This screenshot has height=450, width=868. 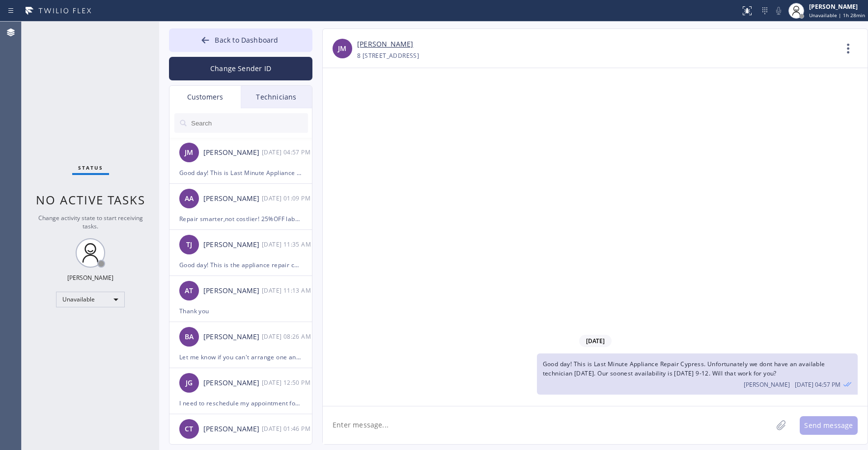 What do you see at coordinates (287, 429) in the screenshot?
I see `div: 10/03/2025 9:46 AM` at bounding box center [287, 429].